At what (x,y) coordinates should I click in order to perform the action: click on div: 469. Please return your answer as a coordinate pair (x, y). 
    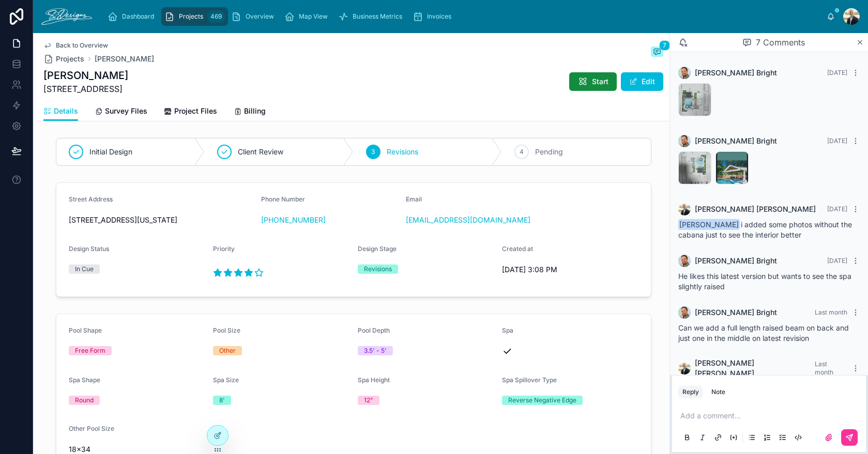
    Looking at the image, I should click on (216, 17).